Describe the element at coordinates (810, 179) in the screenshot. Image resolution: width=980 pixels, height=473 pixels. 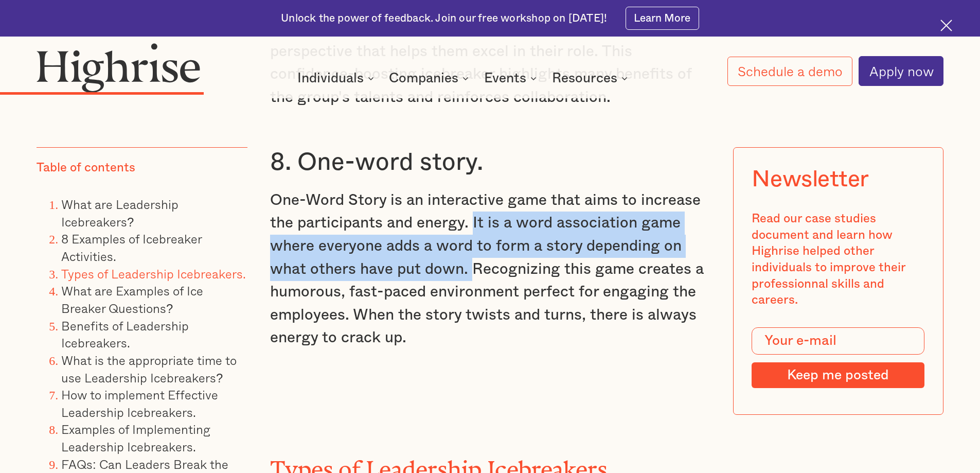
I see `div: Newsletter` at that location.